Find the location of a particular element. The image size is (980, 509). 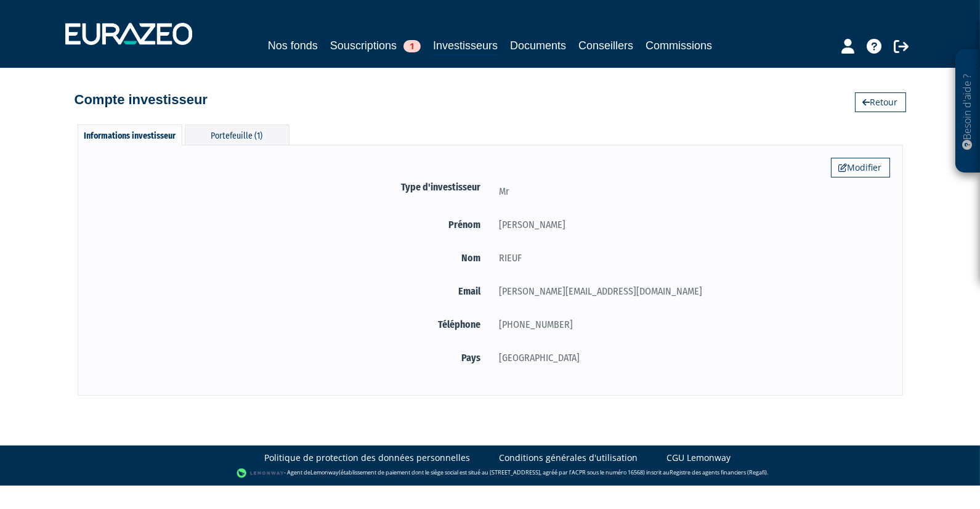

p: Besoin d'aide ? is located at coordinates (968, 111).